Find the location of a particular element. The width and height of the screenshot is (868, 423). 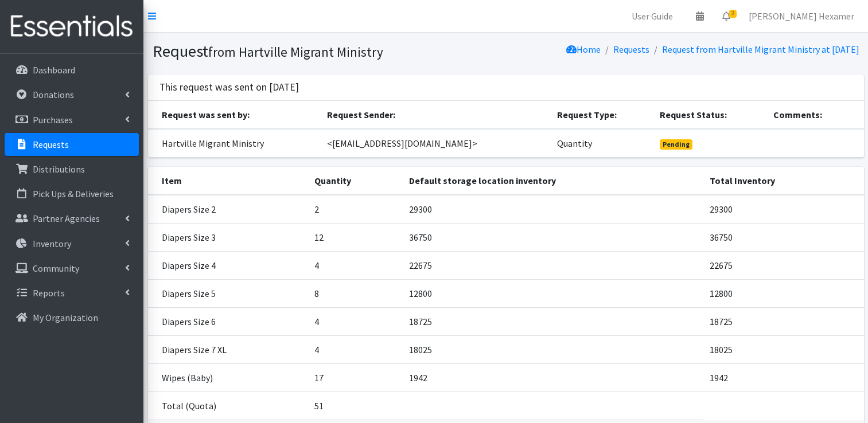

th: Request Status: is located at coordinates (710, 115).